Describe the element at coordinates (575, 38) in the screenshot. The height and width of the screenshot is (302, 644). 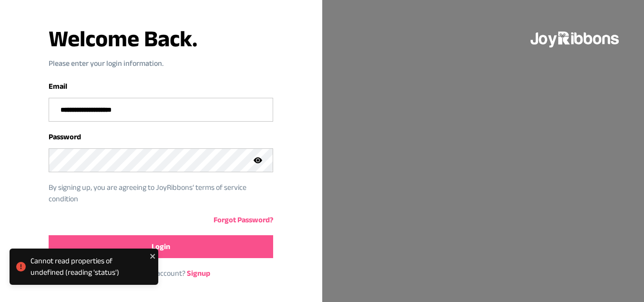
I see `img: joyribbons` at that location.